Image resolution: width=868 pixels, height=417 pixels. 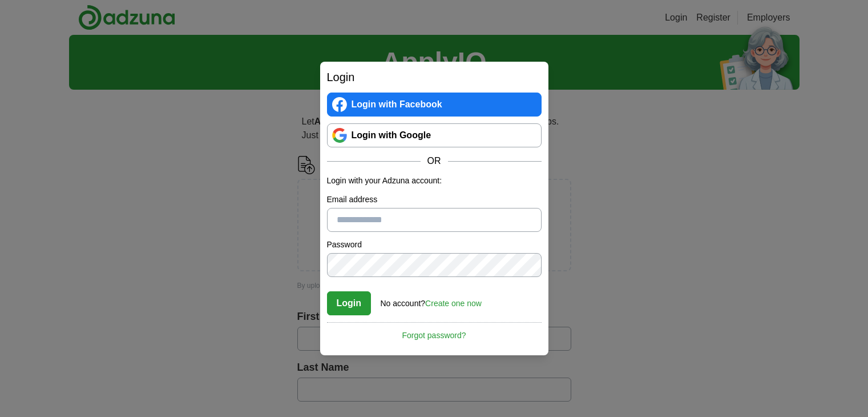 What do you see at coordinates (435, 77) in the screenshot?
I see `h2: Login` at bounding box center [435, 77].